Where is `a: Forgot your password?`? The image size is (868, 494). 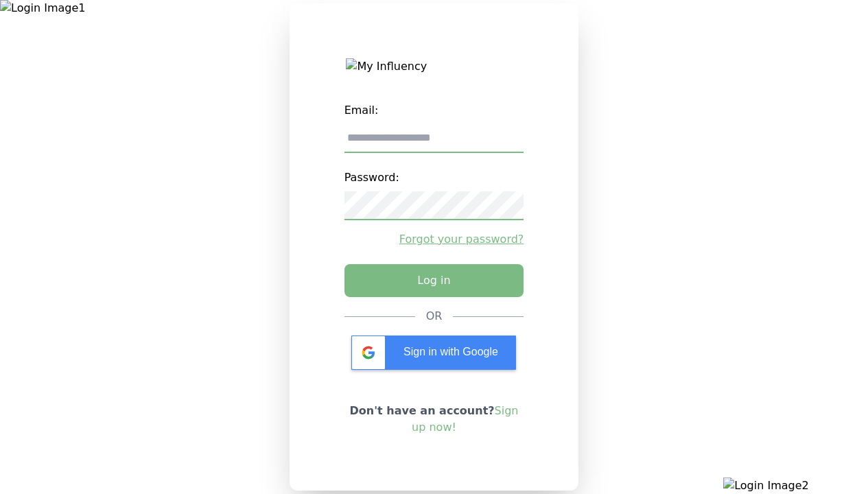
a: Forgot your password? is located at coordinates (434, 239).